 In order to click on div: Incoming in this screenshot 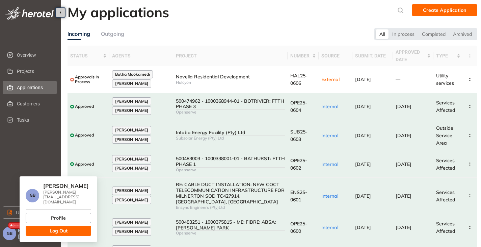, I will do `click(79, 34)`.